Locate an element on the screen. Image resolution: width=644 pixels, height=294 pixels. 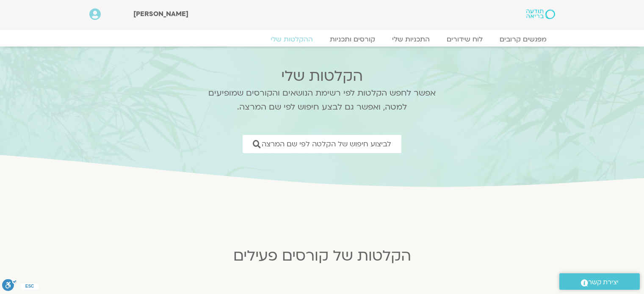
a: התכניות שלי is located at coordinates (410, 40).